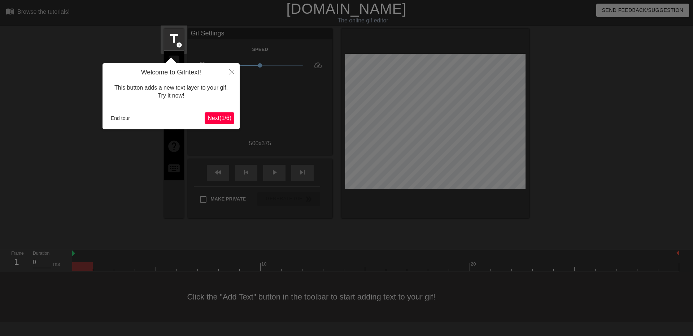 The height and width of the screenshot is (336, 693). What do you see at coordinates (232, 71) in the screenshot?
I see `button: Close` at bounding box center [232, 71].